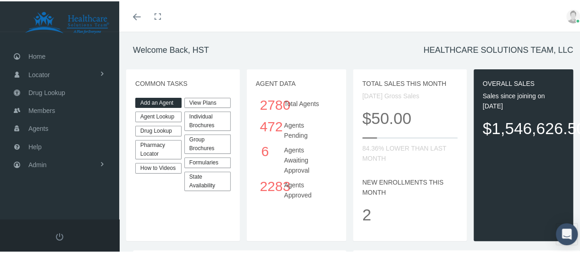 The width and height of the screenshot is (580, 253). What do you see at coordinates (158, 115) in the screenshot?
I see `a: Agent Lookup` at bounding box center [158, 115].